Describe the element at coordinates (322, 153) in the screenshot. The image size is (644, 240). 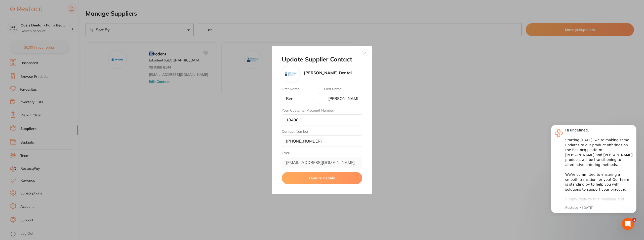
I see `label: Email` at that location.